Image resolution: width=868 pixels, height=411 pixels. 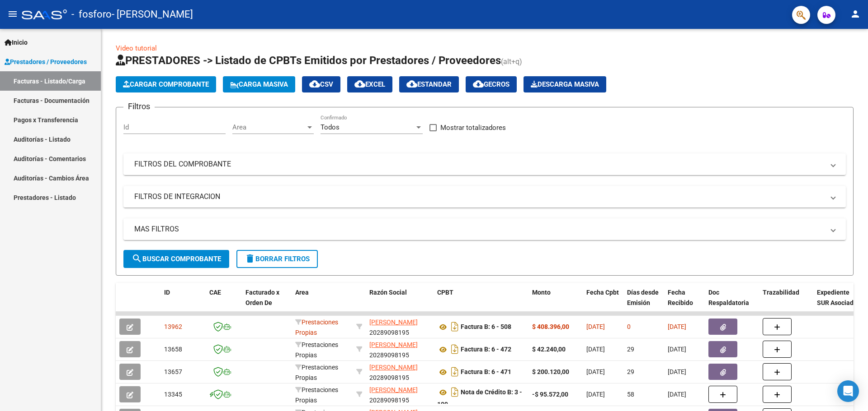 What do you see at coordinates (485, 197) in the screenshot?
I see `mat-expansion-panel-header: FILTROS DE INTEGRACION` at bounding box center [485, 197].